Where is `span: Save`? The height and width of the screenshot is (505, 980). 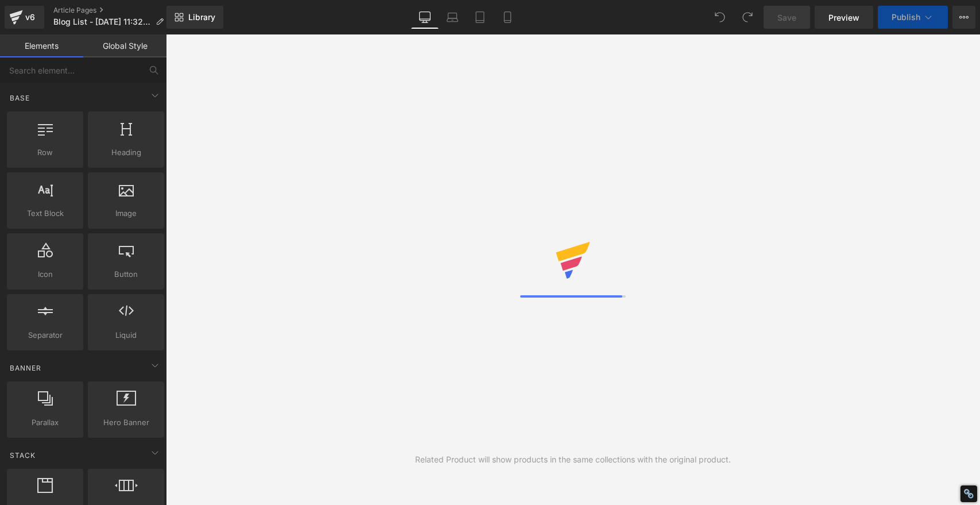 span: Save is located at coordinates (787, 17).